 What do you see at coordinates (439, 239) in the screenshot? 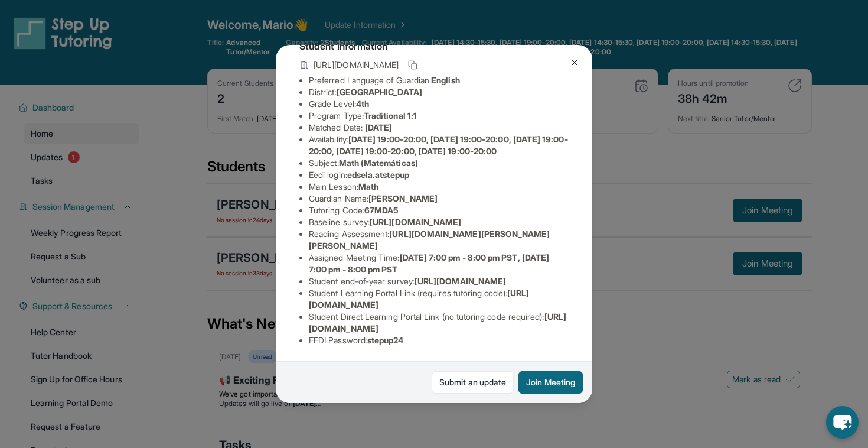
I see `li: Reading Assessment :` at bounding box center [439, 239].